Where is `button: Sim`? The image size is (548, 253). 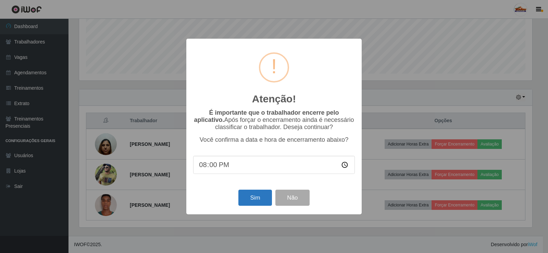 button: Sim is located at coordinates (255, 198).